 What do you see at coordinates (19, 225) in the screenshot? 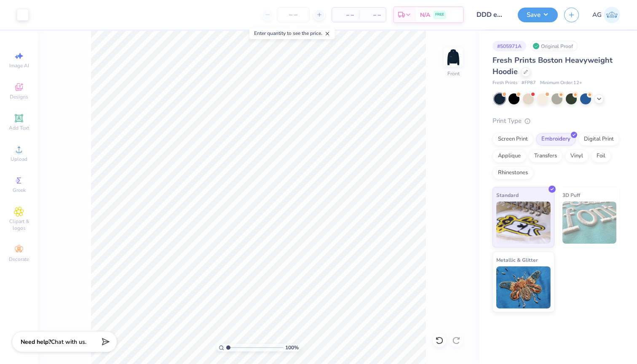
I see `span: Clipart & logos` at bounding box center [19, 225].